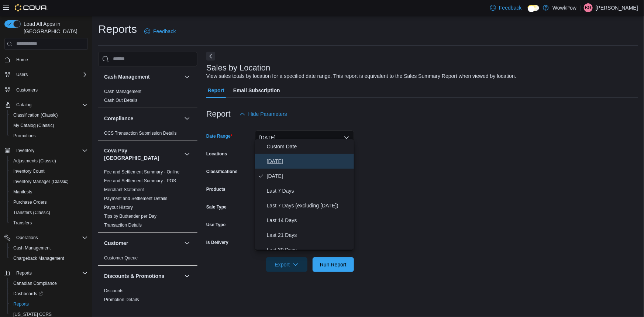 Image resolution: width=644 pixels, height=317 pixels. I want to click on h3: Compliance, so click(118, 118).